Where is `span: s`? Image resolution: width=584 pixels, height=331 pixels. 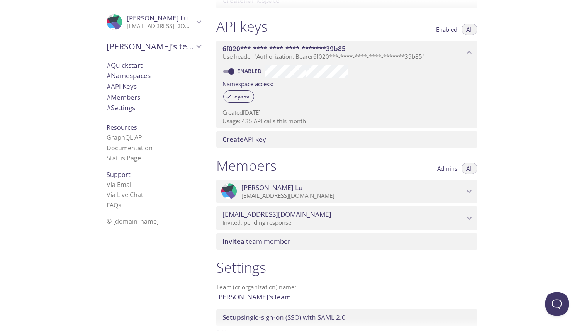
span: s is located at coordinates (120, 205).